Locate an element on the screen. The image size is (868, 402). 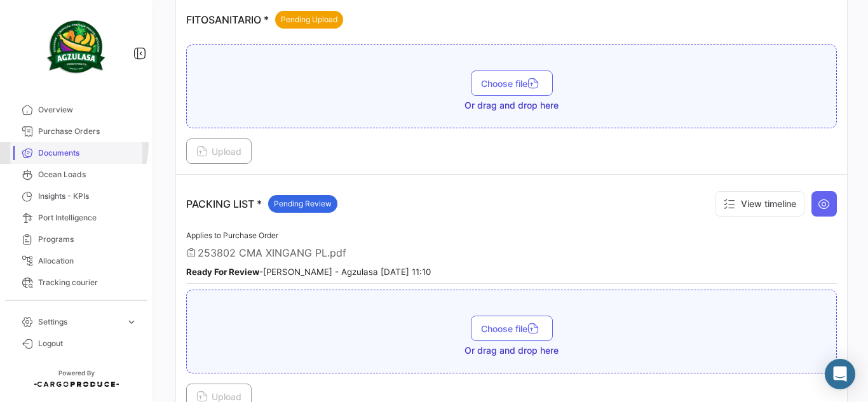
a: Tracking courier is located at coordinates (76, 282).